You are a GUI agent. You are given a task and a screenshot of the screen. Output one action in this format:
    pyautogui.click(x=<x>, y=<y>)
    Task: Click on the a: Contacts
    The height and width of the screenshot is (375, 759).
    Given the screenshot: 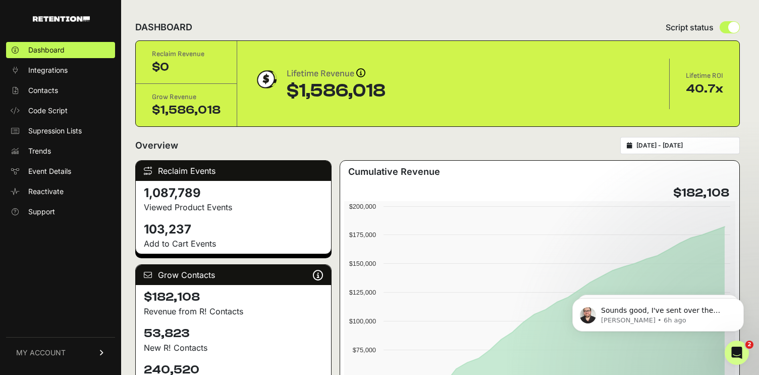 What is the action you would take?
    pyautogui.click(x=61, y=90)
    